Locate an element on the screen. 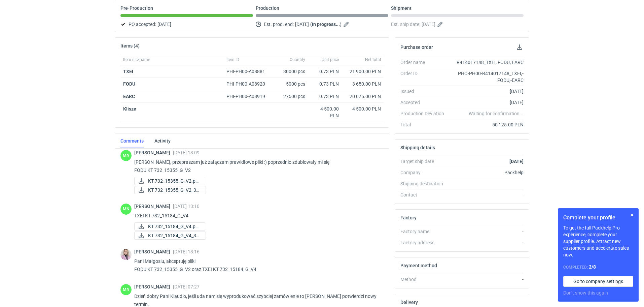 The height and width of the screenshot is (307, 644). div: 20 075.00 PLN is located at coordinates (363, 96).